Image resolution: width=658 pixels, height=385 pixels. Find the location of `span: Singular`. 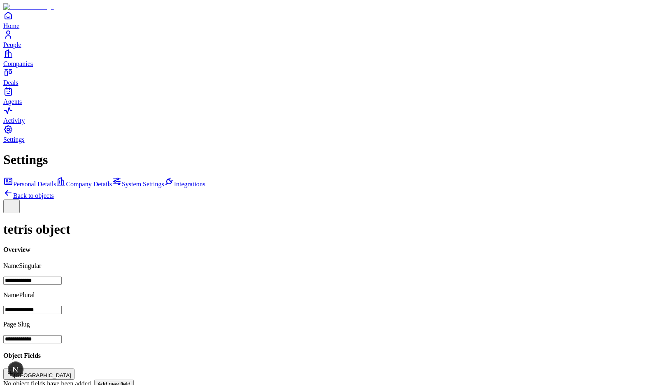

span: Singular is located at coordinates (30, 265).